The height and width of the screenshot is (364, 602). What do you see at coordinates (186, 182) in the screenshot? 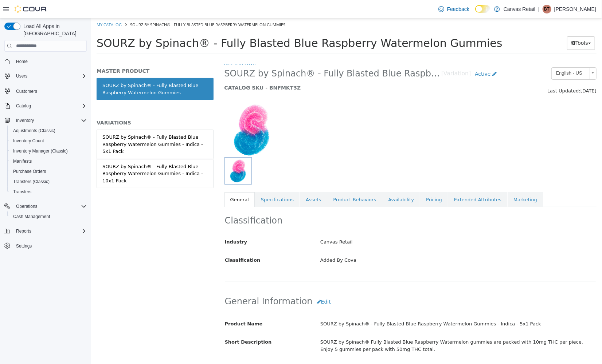
I see `a: Specifications` at bounding box center [186, 182].